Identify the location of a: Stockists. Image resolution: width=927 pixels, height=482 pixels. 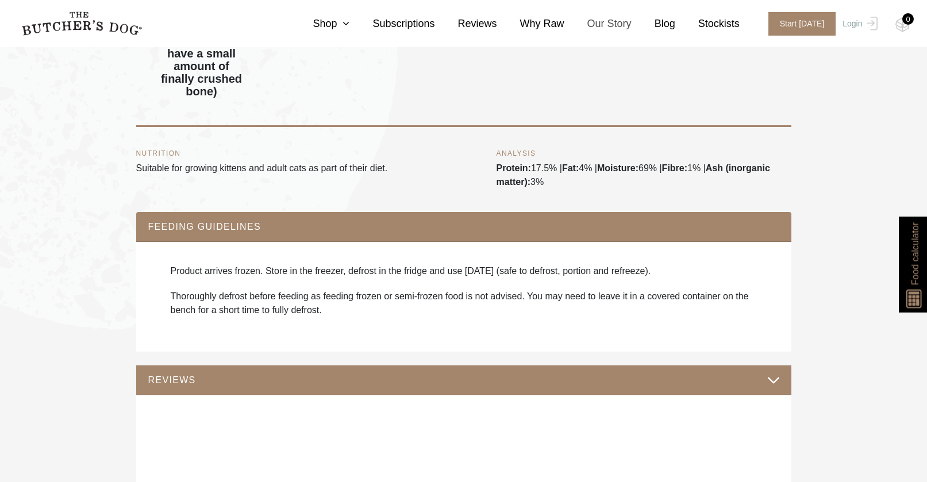
(708, 24).